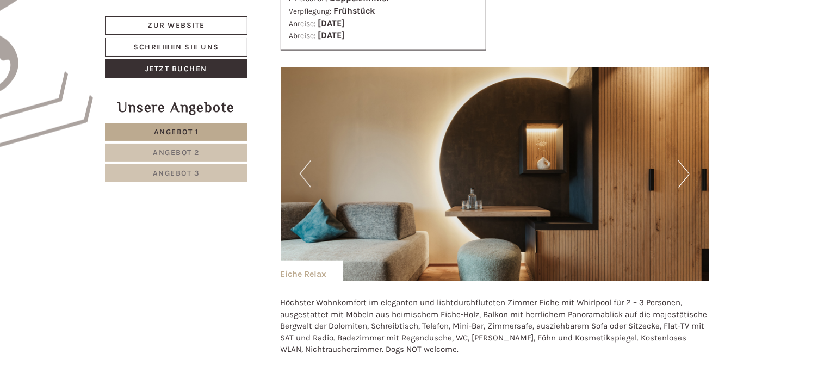  Describe the element at coordinates (312, 271) in the screenshot. I see `div: Eiche Relax` at that location.